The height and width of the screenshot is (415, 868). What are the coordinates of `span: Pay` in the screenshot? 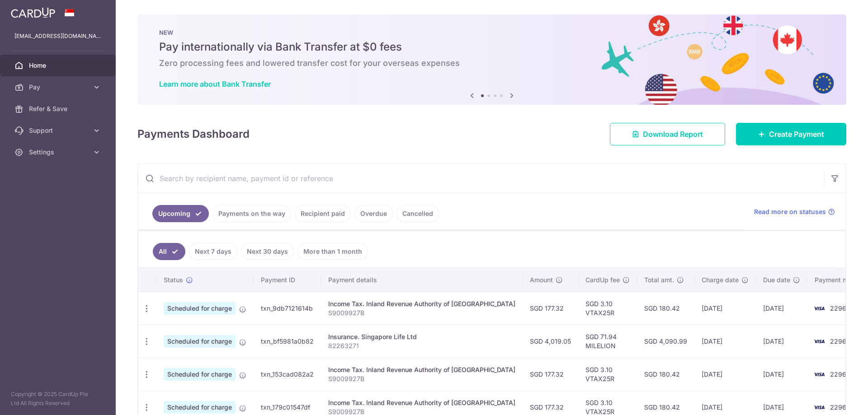 It's located at (59, 87).